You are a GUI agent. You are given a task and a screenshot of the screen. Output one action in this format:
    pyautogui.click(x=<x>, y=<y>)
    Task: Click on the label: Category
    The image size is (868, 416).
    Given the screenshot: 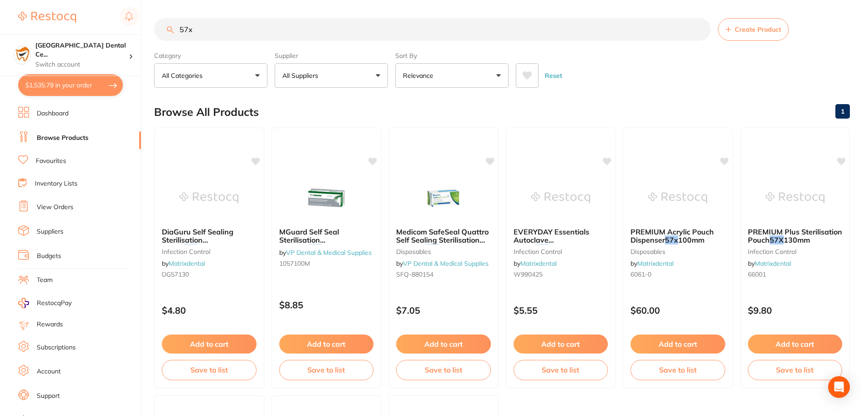 What is the action you would take?
    pyautogui.click(x=211, y=56)
    